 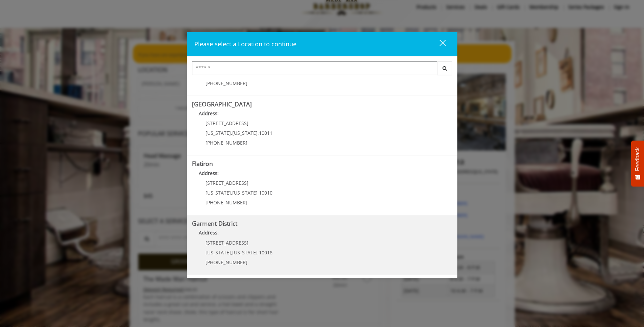 What do you see at coordinates (266, 133) in the screenshot?
I see `span: 10011` at bounding box center [266, 133].